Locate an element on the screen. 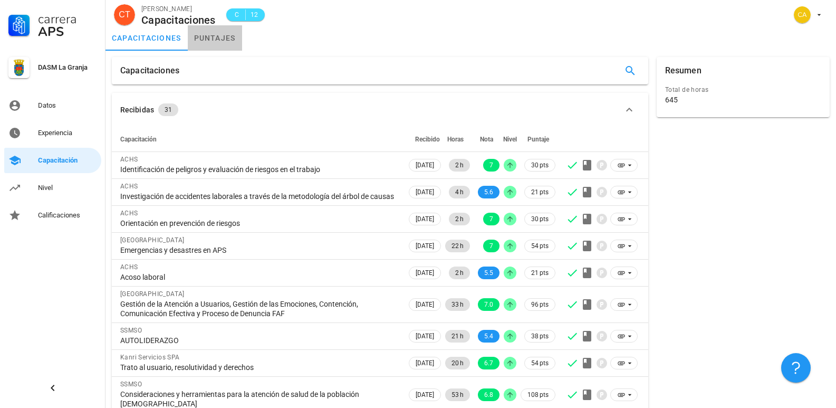 The width and height of the screenshot is (836, 408). span: 33 h is located at coordinates (457, 304).